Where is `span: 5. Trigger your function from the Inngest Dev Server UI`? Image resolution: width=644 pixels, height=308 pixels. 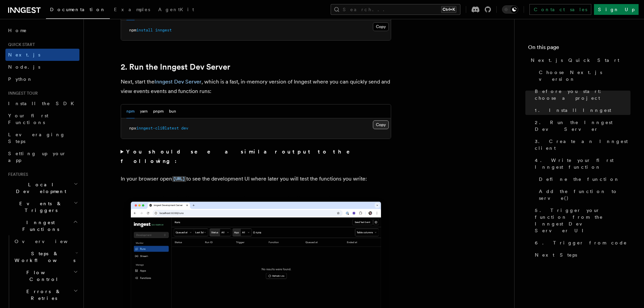 span: 5. Trigger your function from the Inngest Dev Server UI is located at coordinates (582, 221).